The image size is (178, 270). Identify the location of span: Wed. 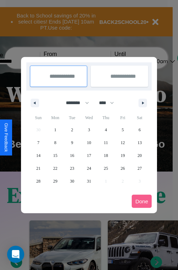
(89, 118).